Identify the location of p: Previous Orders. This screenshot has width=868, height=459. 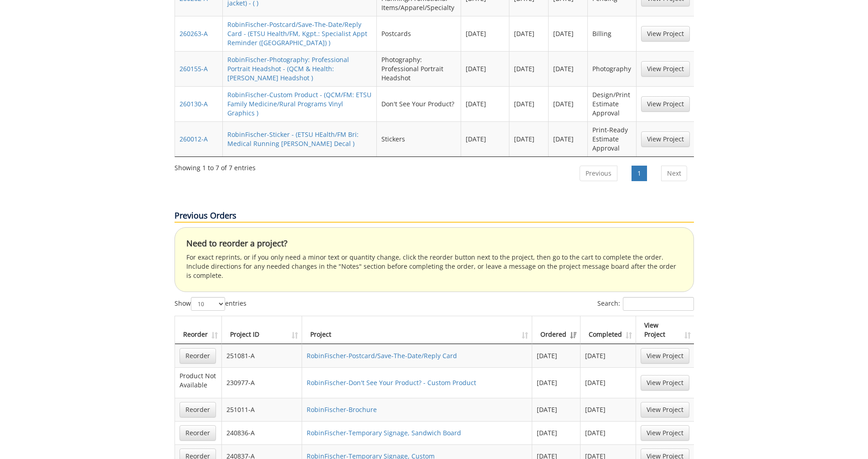
(434, 216).